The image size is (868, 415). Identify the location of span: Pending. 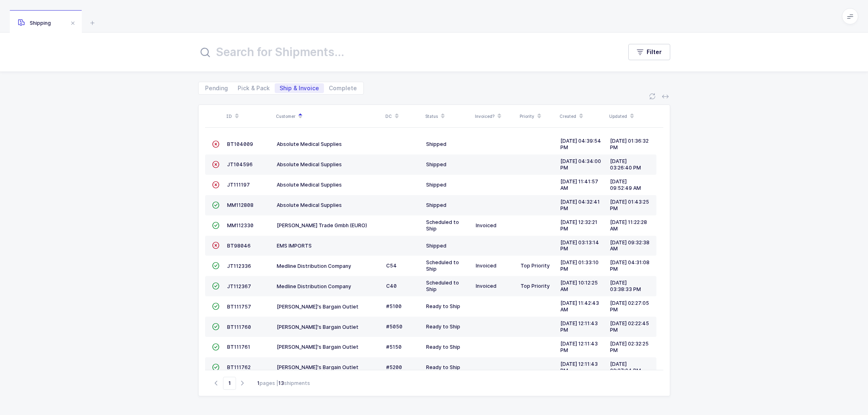
(217, 88).